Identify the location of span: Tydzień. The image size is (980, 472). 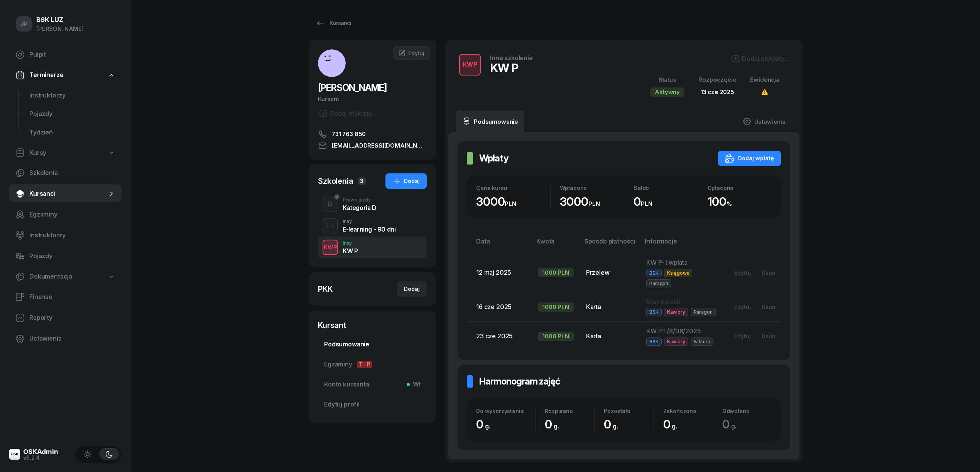
(72, 133).